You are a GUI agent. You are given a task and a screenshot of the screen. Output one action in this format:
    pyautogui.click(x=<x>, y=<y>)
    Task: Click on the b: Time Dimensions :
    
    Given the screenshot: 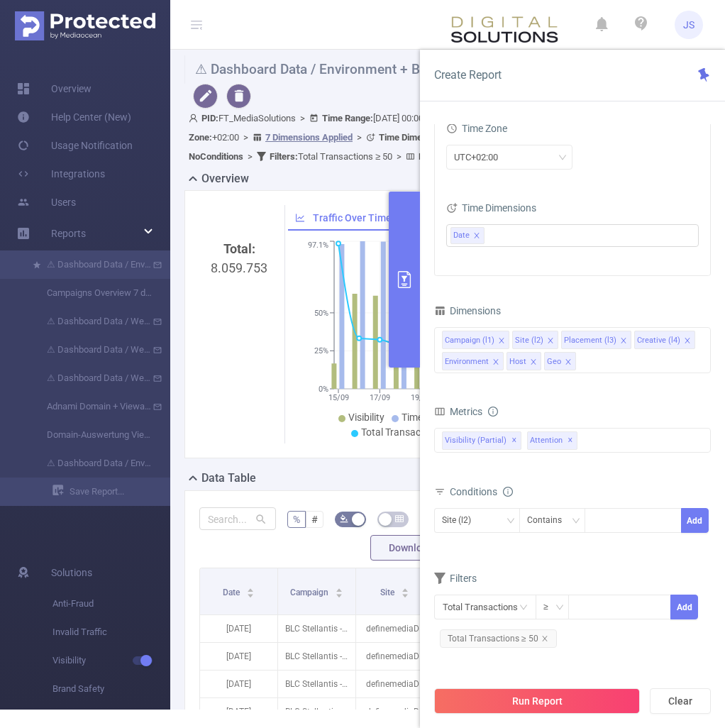 What is the action you would take?
    pyautogui.click(x=415, y=137)
    